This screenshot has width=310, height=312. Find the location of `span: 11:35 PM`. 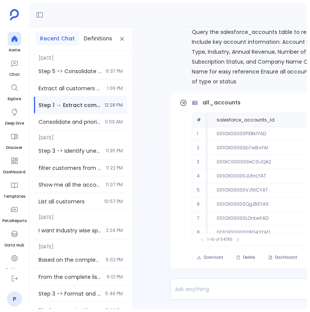

span: 11:35 PM is located at coordinates (114, 151).